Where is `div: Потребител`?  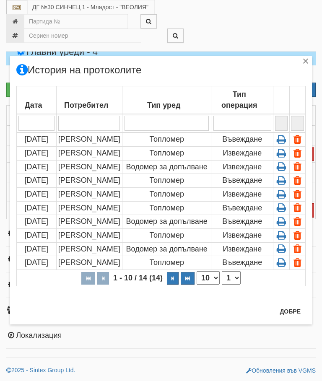 div: Потребител is located at coordinates (89, 106).